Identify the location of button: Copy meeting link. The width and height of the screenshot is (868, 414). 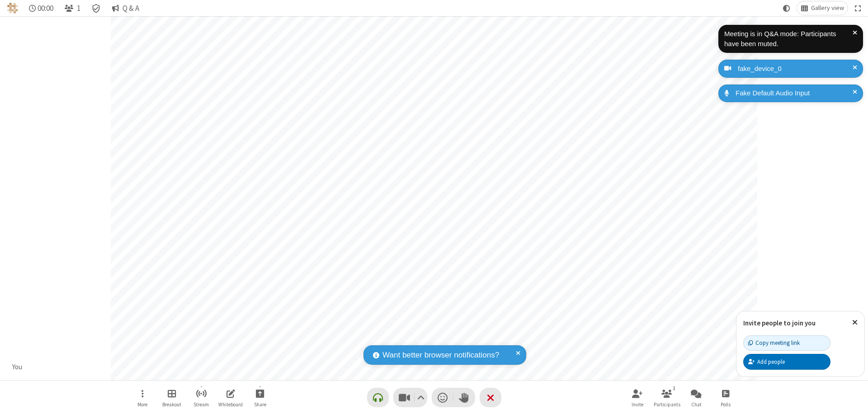
(787, 343).